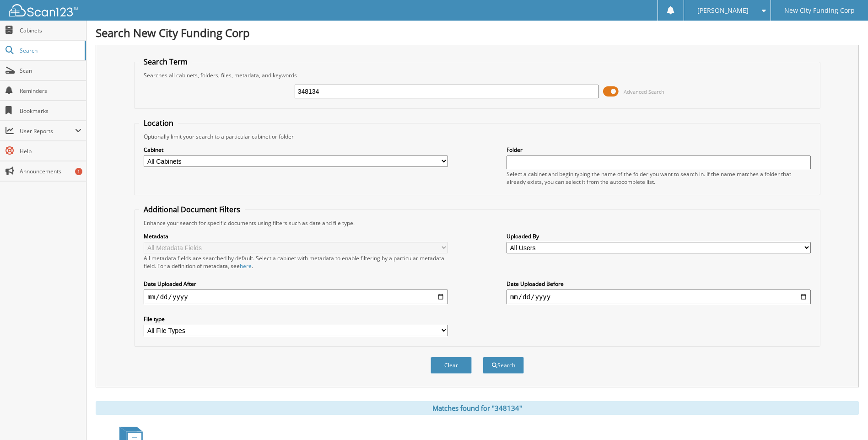 The height and width of the screenshot is (440, 868). Describe the element at coordinates (158, 123) in the screenshot. I see `legend: Location` at that location.